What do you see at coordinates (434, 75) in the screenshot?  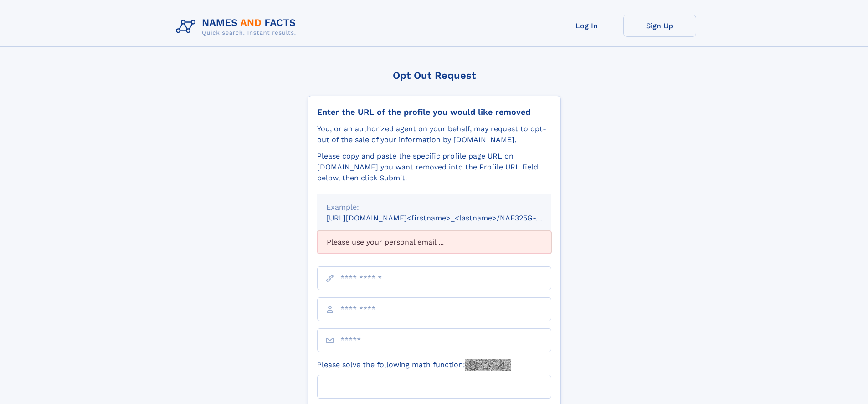 I see `div: Opt Out Request` at bounding box center [434, 75].